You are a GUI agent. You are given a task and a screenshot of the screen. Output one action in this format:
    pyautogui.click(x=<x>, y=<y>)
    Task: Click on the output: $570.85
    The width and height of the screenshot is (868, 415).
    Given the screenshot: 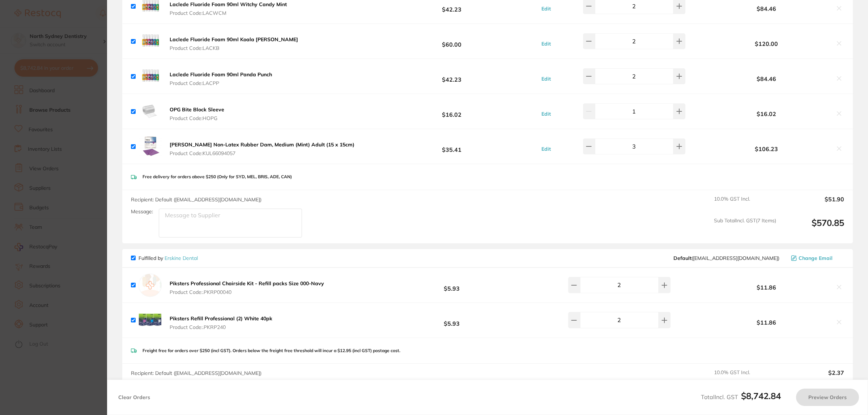 What is the action you would take?
    pyautogui.click(x=813, y=228)
    